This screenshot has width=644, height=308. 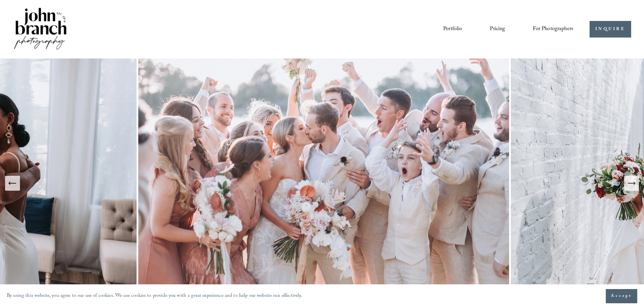 What do you see at coordinates (631, 183) in the screenshot?
I see `button: Next Slide` at bounding box center [631, 183].